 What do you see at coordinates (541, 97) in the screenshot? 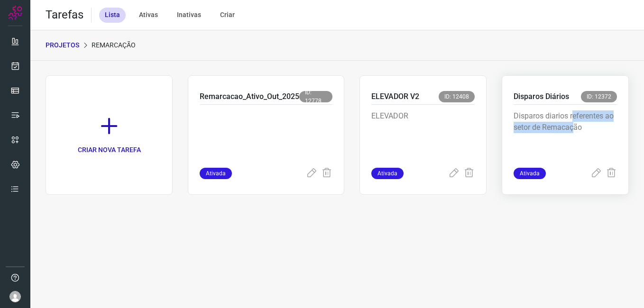
I see `p: Disparos Diários` at bounding box center [541, 97].